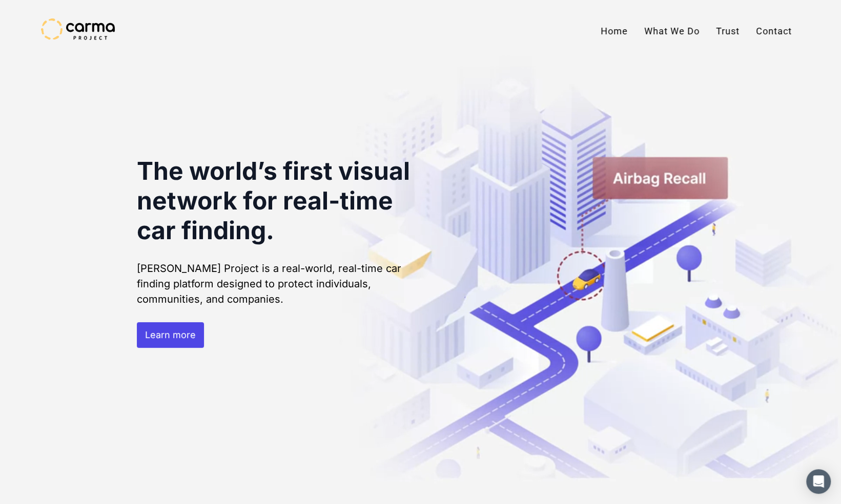  Describe the element at coordinates (275, 201) in the screenshot. I see `h1: The world’s first visual network for real-time car finding.` at that location.